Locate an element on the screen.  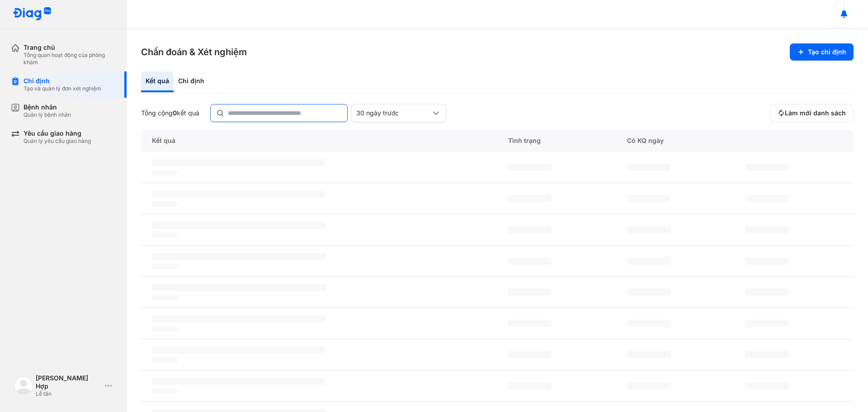
button: Tạo chỉ định is located at coordinates (822, 52).